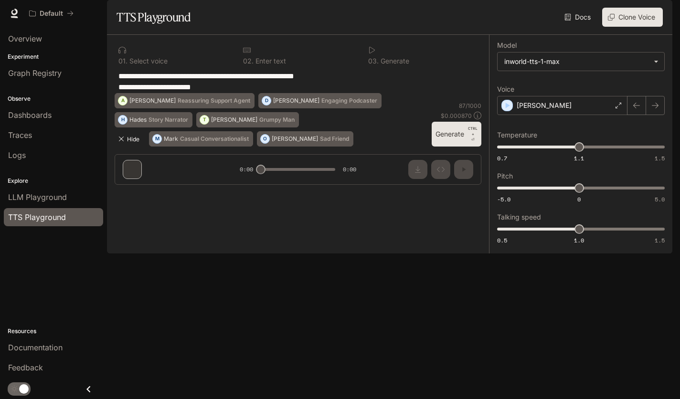  What do you see at coordinates (123, 120) in the screenshot?
I see `div: H` at bounding box center [123, 120].